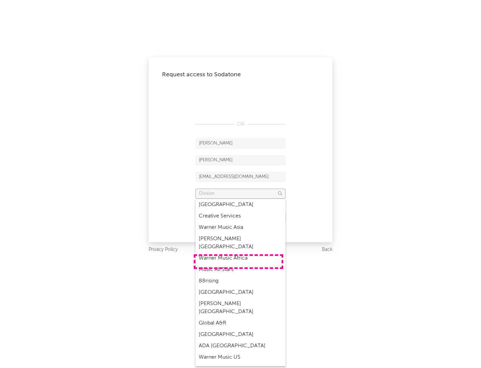  Describe the element at coordinates (241, 258) in the screenshot. I see `div: Warner Music Africa` at that location.